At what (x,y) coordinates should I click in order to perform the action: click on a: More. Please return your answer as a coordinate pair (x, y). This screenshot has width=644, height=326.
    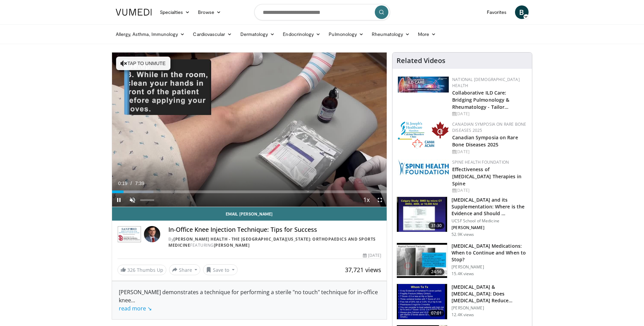
    Looking at the image, I should click on (427, 34).